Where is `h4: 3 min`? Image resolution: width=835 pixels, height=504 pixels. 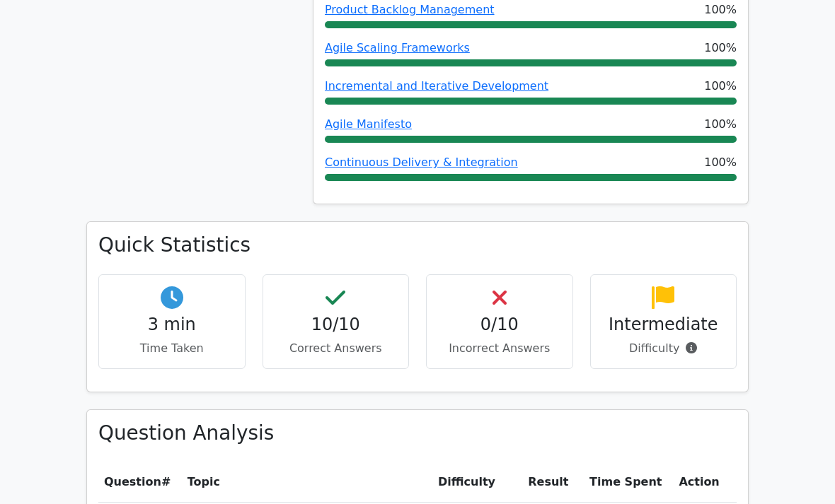 h4: 3 min is located at coordinates (172, 324).